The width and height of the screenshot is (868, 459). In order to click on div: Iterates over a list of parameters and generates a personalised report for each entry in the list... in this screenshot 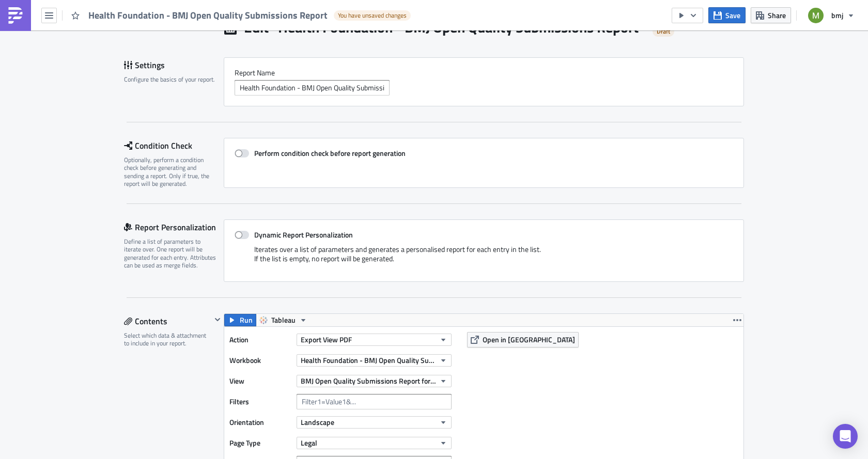, I will do `click(484, 258)`.